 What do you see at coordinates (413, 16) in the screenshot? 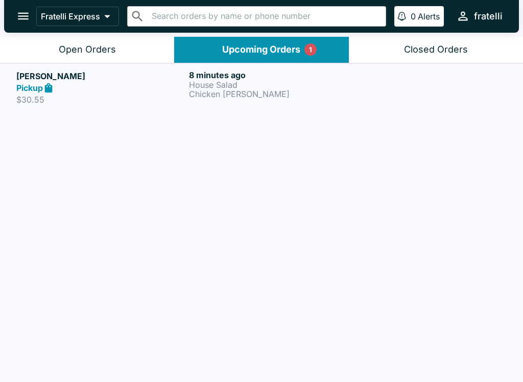
I see `p: 0` at bounding box center [413, 16].